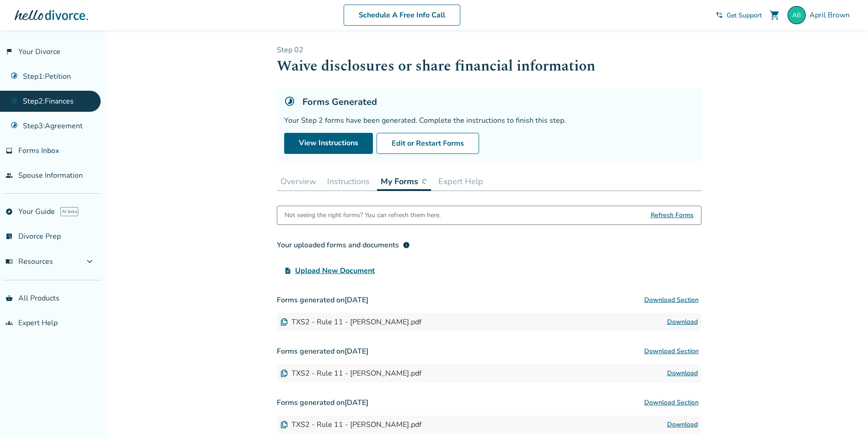 The image size is (868, 437). What do you see at coordinates (402, 15) in the screenshot?
I see `a: Schedule A Free Info Call` at bounding box center [402, 15].